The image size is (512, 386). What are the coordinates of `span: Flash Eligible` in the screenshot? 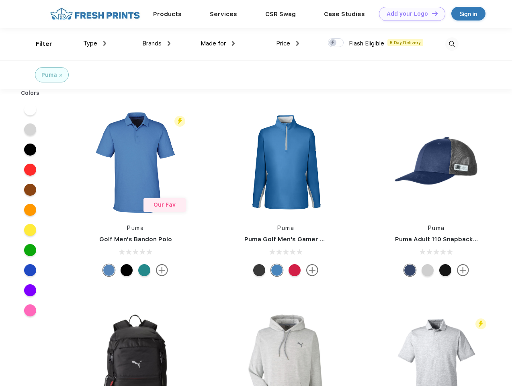 It's located at (367, 43).